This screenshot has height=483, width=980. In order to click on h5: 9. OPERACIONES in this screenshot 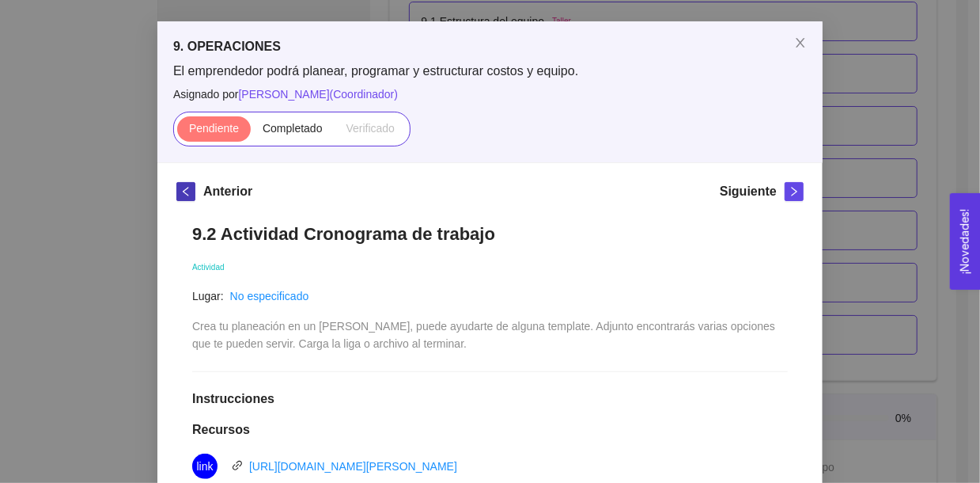, I will do `click(490, 47)`.